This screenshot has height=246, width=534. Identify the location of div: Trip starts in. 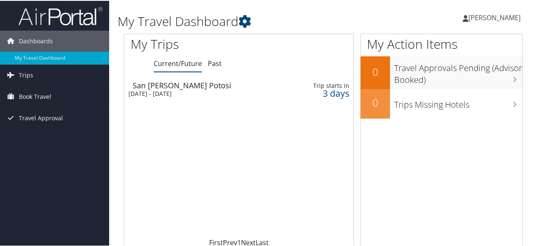
(325, 85).